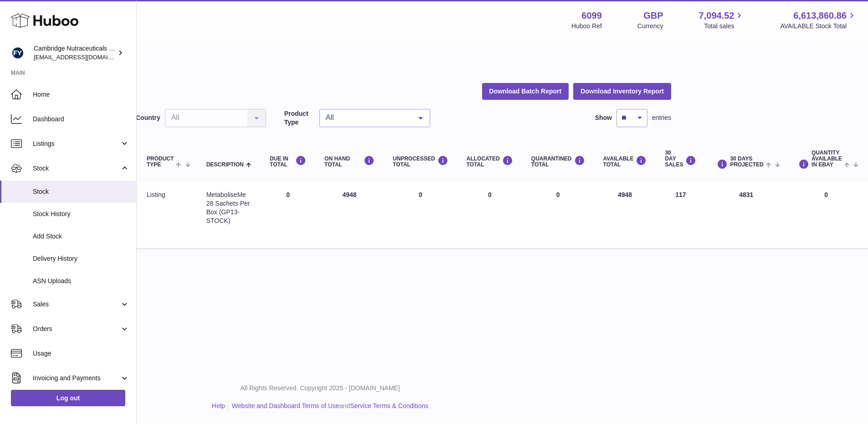 Image resolution: width=868 pixels, height=424 pixels. I want to click on span: Listings, so click(76, 144).